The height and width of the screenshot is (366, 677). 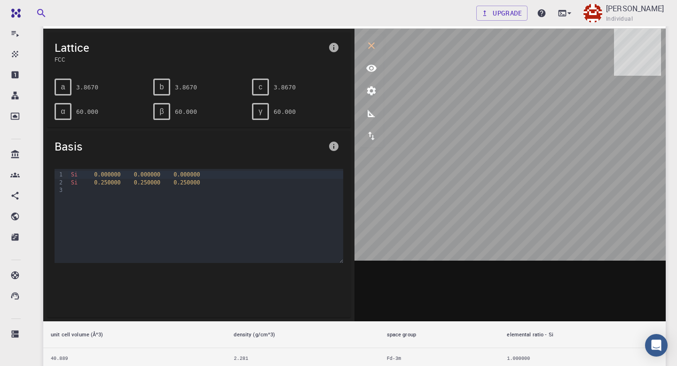 What do you see at coordinates (583, 334) in the screenshot?
I see `th: elemental ratio - Si` at bounding box center [583, 334].